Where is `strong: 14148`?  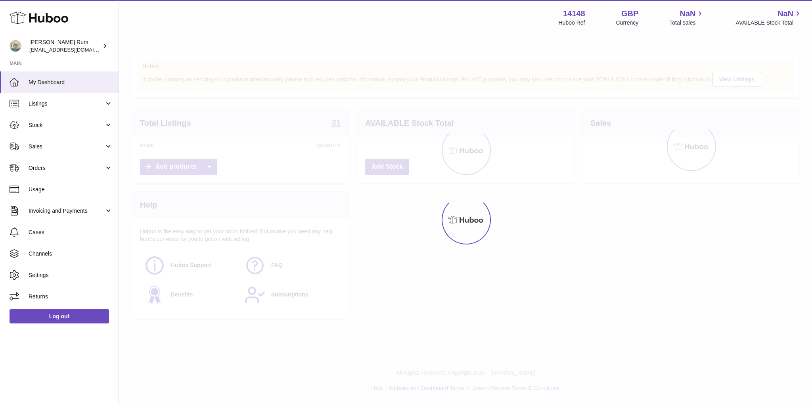 strong: 14148 is located at coordinates (574, 13).